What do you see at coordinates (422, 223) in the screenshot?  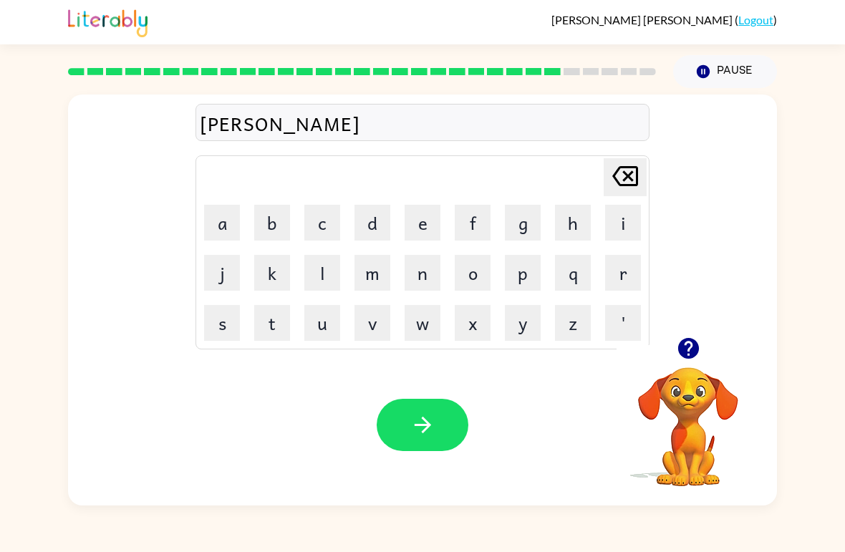 I see `button: e` at bounding box center [422, 223].